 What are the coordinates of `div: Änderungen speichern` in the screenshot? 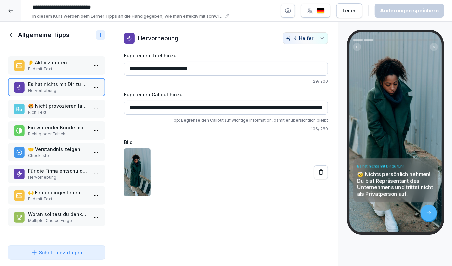 It's located at (409, 11).